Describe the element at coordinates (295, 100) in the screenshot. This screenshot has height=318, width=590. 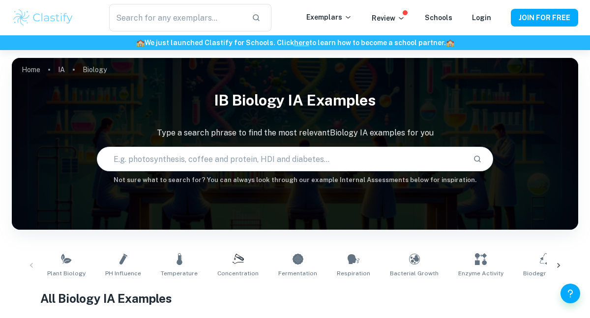
I see `h1: IB Biology IA examples` at that location.